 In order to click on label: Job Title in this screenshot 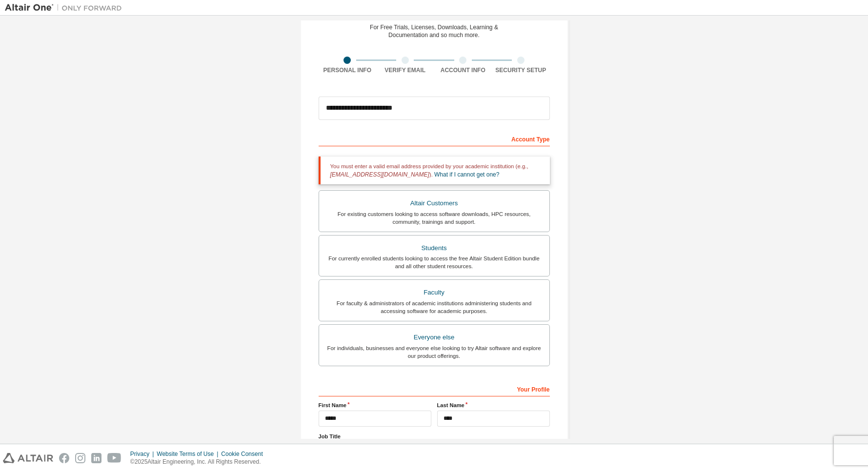, I will do `click(434, 436)`.